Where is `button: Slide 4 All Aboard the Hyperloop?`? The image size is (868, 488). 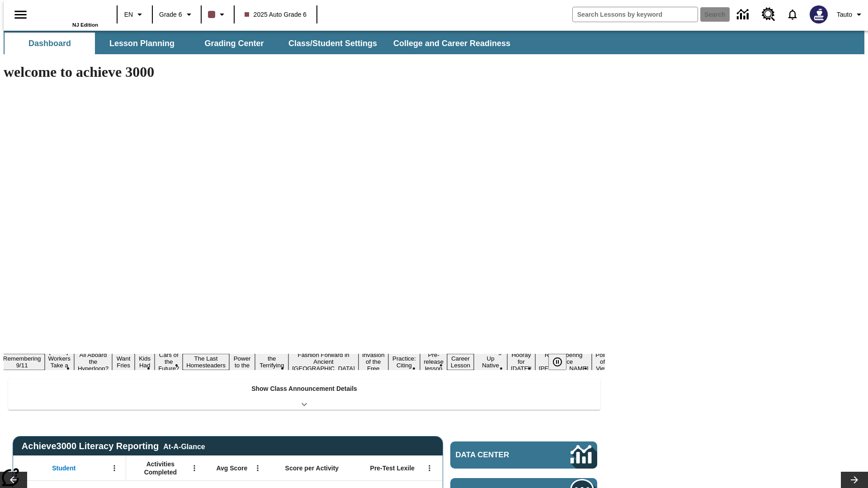
button: Slide 4 All Aboard the Hyperloop? is located at coordinates (93, 361).